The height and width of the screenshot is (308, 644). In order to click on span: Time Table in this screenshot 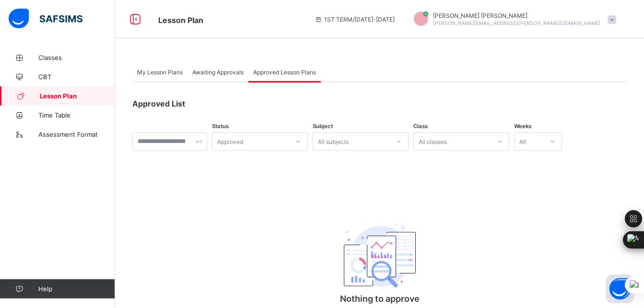, I will do `click(77, 115)`.